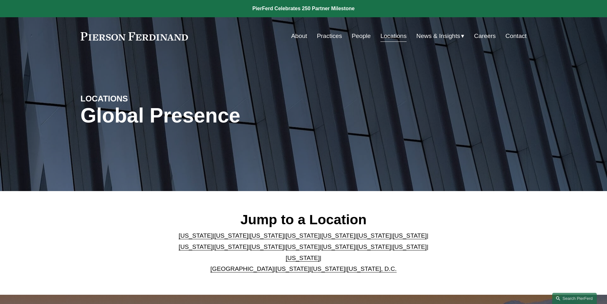 The width and height of the screenshot is (607, 304). Describe the element at coordinates (393, 36) in the screenshot. I see `a: Locations` at that location.